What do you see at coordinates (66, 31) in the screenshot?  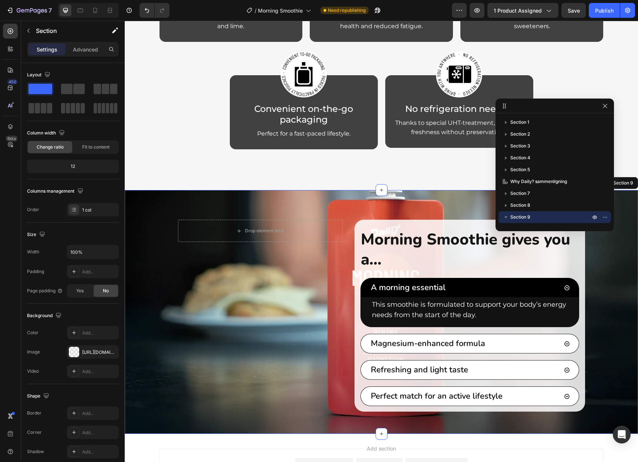 I see `p: Section` at bounding box center [66, 31].